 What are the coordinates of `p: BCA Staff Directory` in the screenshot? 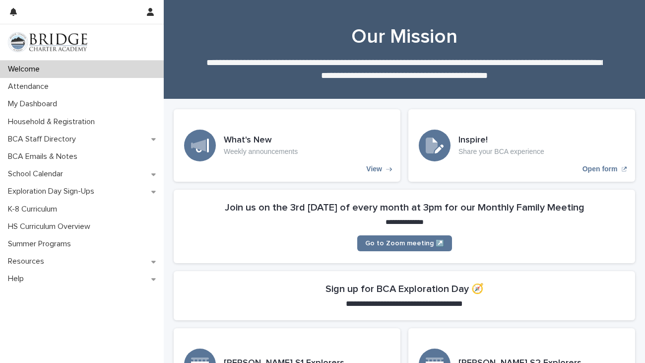 It's located at (44, 139).